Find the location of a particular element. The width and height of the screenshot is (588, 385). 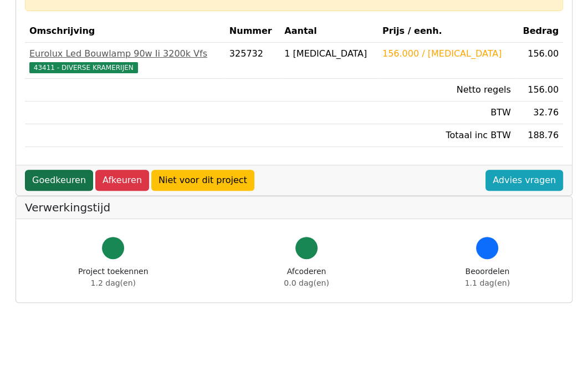

th: Prijs / eenh. is located at coordinates (447, 31).